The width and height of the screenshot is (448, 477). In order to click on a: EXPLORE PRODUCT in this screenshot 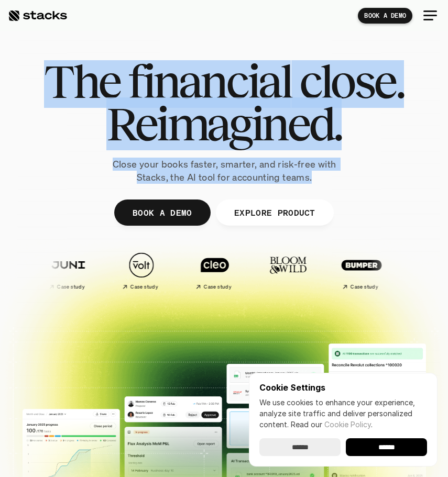, I will do `click(274, 213)`.